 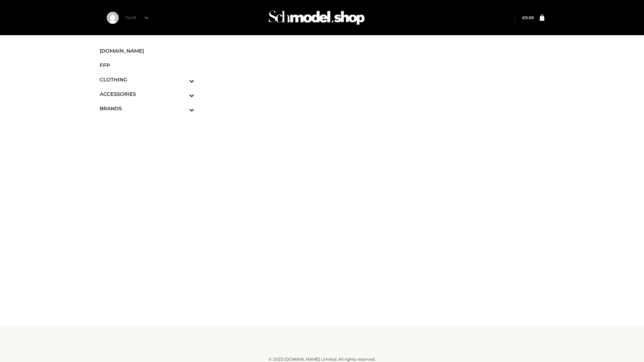 What do you see at coordinates (137, 18) in the screenshot?
I see `a: Test9` at bounding box center [137, 18].